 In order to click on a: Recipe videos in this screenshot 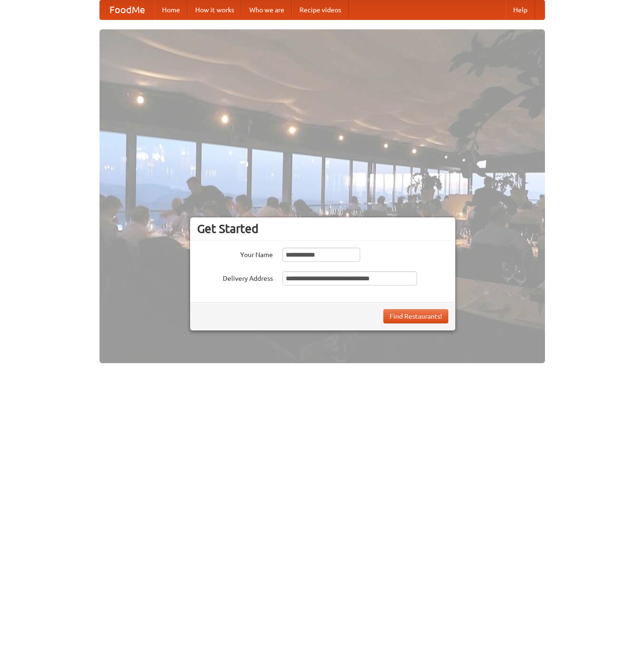, I will do `click(320, 10)`.